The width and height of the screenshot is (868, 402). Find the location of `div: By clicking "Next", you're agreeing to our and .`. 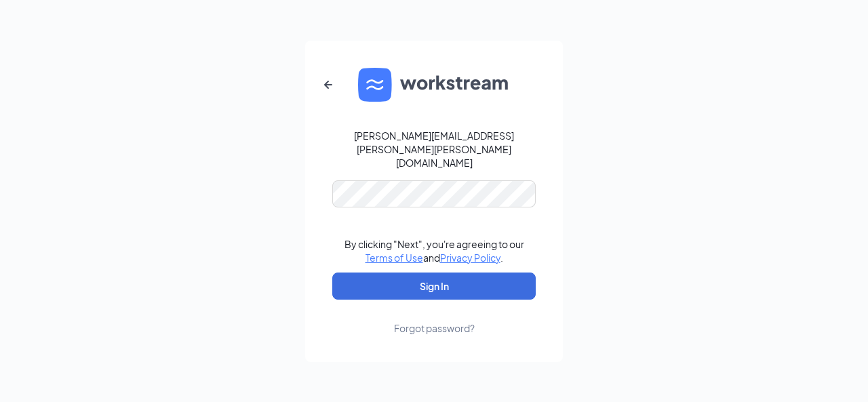

div: By clicking "Next", you're agreeing to our and . is located at coordinates (434, 250).